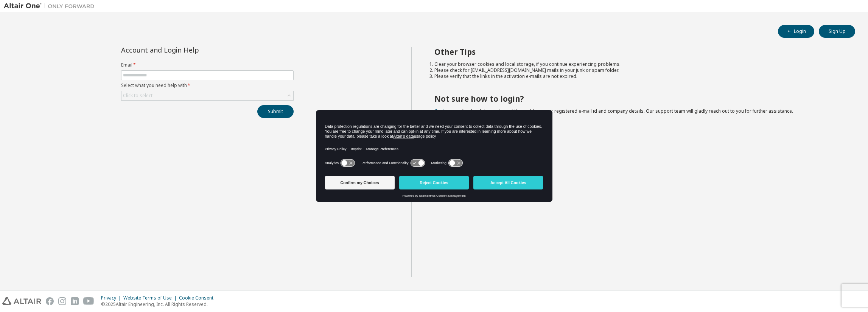 This screenshot has height=312, width=868. Describe the element at coordinates (614, 111) in the screenshot. I see `span: with a brief description of the problem, your registered e-mail id and company details. Our suppo...` at that location.